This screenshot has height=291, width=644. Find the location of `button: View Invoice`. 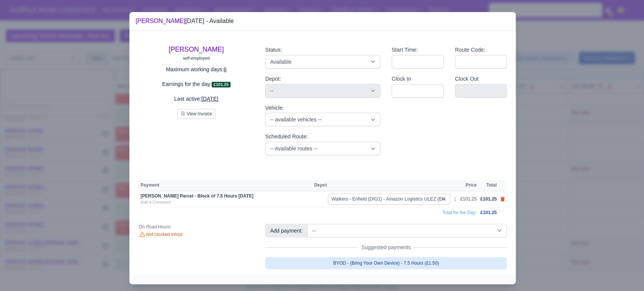

button: View Invoice is located at coordinates (196, 114).